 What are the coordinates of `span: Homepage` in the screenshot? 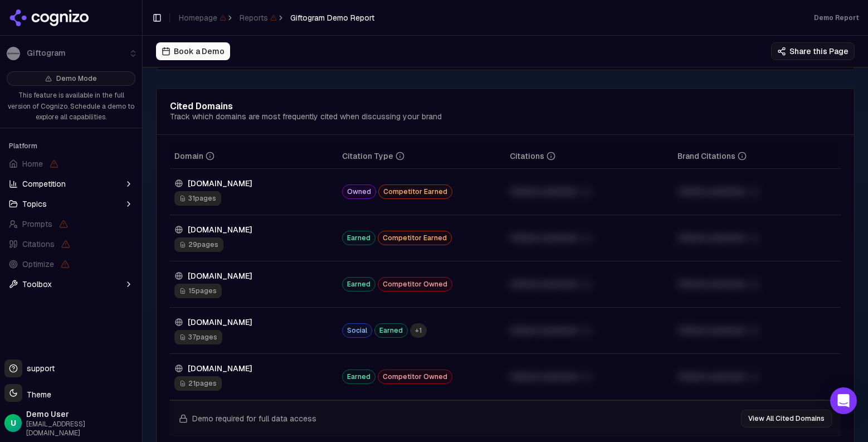 It's located at (202, 18).